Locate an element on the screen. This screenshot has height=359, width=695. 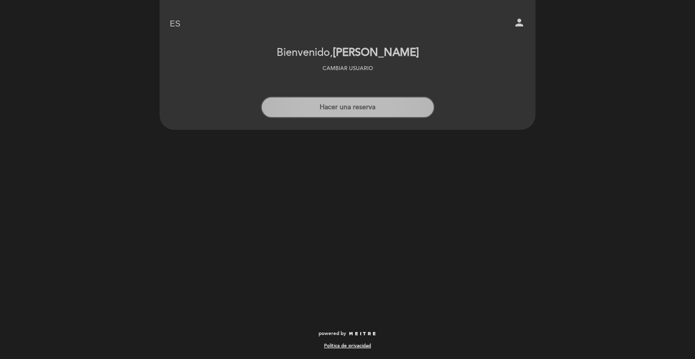
a: Política de privacidad is located at coordinates (347, 345).